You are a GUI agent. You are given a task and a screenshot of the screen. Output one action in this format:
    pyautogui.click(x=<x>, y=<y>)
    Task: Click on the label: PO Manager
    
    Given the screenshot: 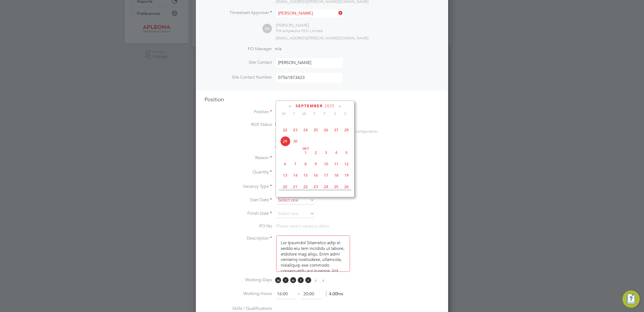 What is the action you would take?
    pyautogui.click(x=238, y=49)
    